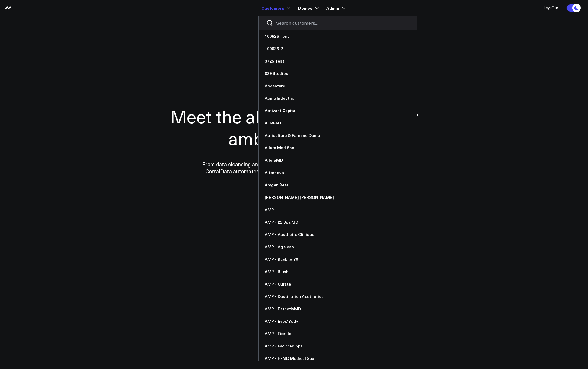 Image resolution: width=588 pixels, height=369 pixels. Describe the element at coordinates (338, 148) in the screenshot. I see `a: Allura Med Spa` at that location.